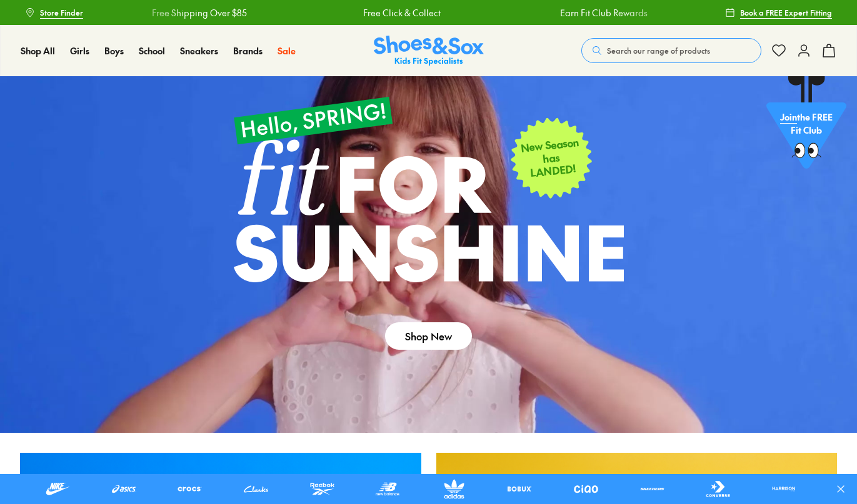  I want to click on a: Shop New, so click(428, 336).